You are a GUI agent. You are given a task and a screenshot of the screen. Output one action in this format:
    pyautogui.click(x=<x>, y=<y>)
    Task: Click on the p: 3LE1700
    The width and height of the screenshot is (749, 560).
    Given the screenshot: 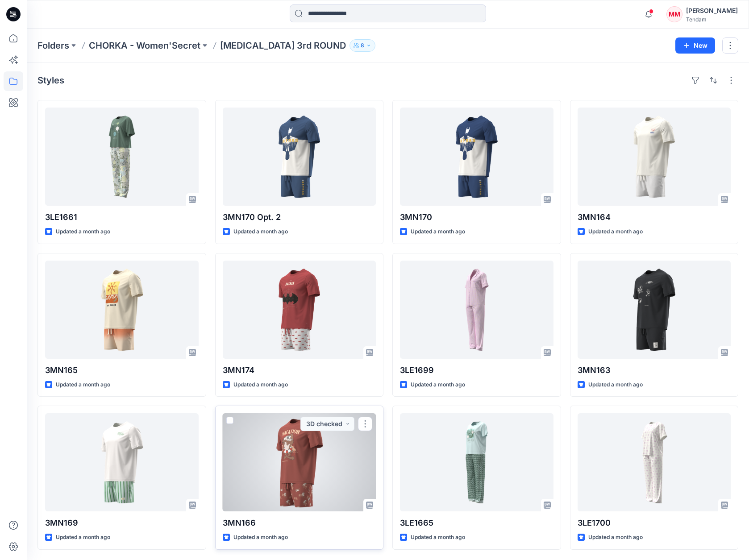 What is the action you would take?
    pyautogui.click(x=655, y=524)
    